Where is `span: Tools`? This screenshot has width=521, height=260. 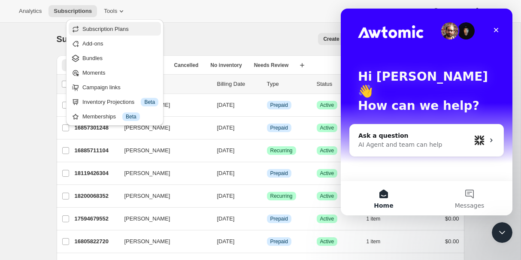
span: Tools is located at coordinates (110, 11).